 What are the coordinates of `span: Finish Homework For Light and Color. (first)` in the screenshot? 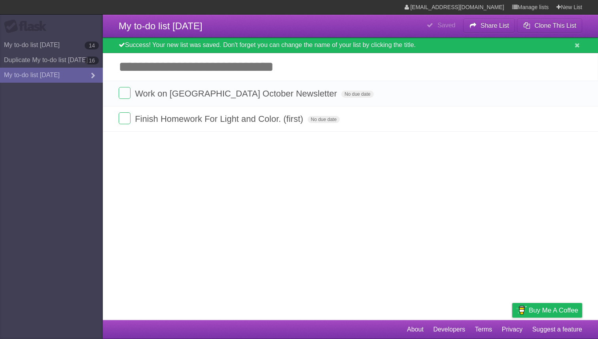 It's located at (220, 119).